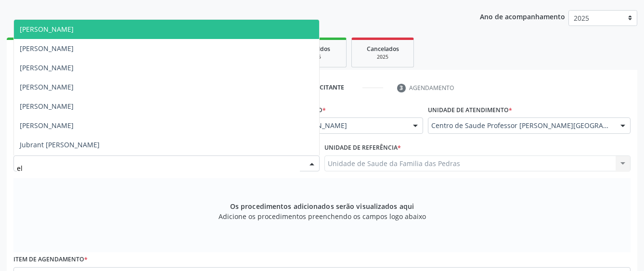  I want to click on span: Cancelados, so click(383, 49).